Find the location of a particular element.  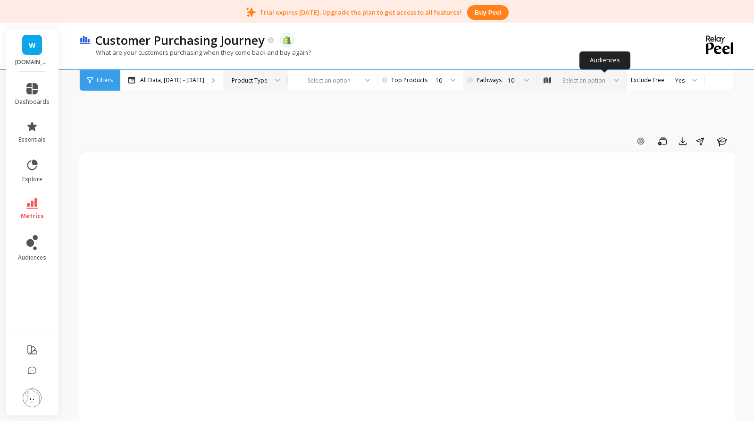

div: Product Type is located at coordinates (250, 80).